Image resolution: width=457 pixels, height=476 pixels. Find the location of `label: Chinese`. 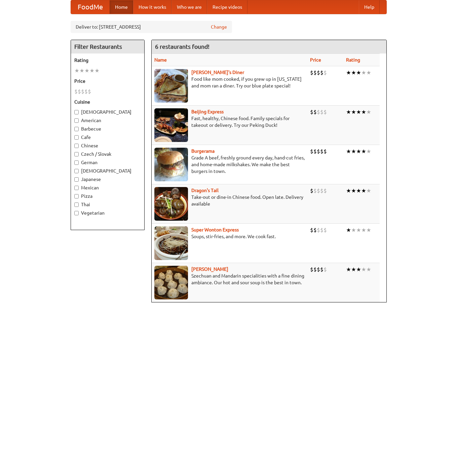

label: Chinese is located at coordinates (107, 145).